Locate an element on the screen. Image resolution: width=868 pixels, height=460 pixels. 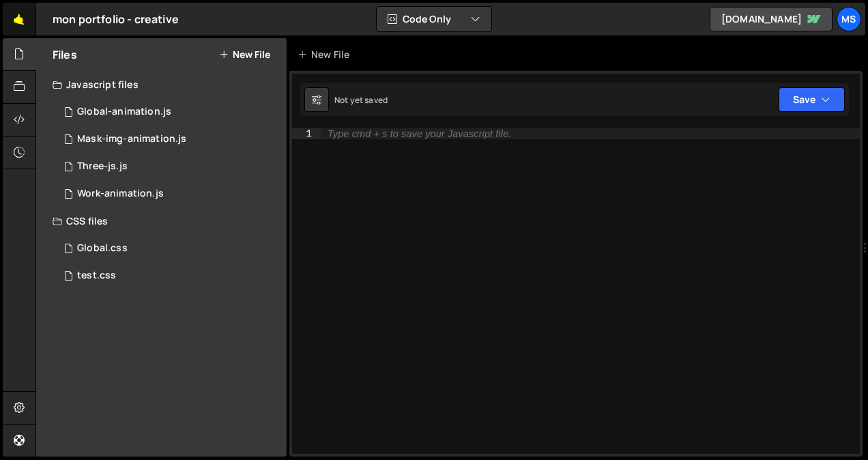
div: 11117/26613.js is located at coordinates (169, 166).